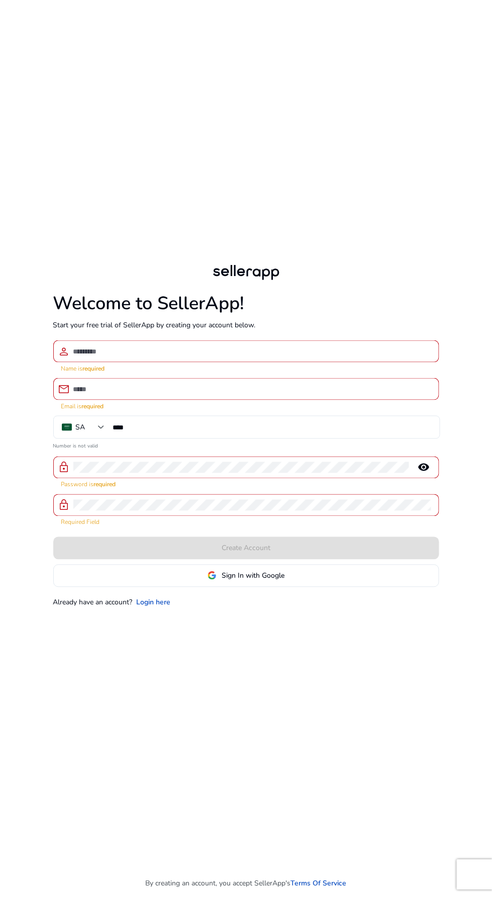 This screenshot has height=897, width=492. Describe the element at coordinates (64, 352) in the screenshot. I see `span: person` at that location.